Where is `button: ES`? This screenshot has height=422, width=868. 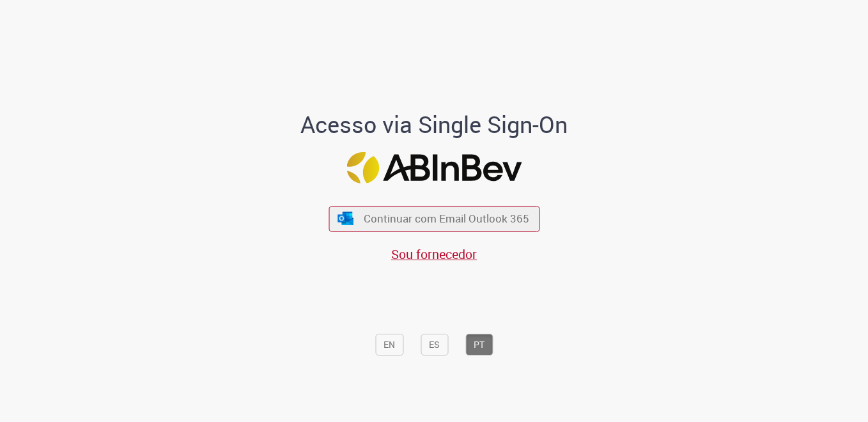 button: ES is located at coordinates (434, 345).